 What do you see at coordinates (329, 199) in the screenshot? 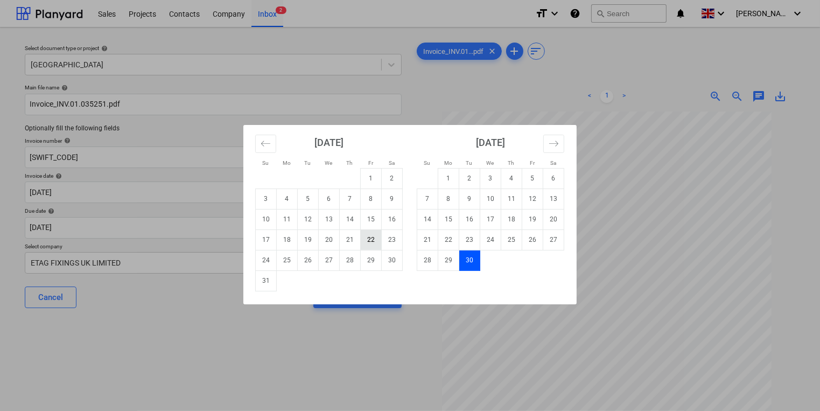
I see `td: Wednesday, August 6, 2025` at bounding box center [329, 199].